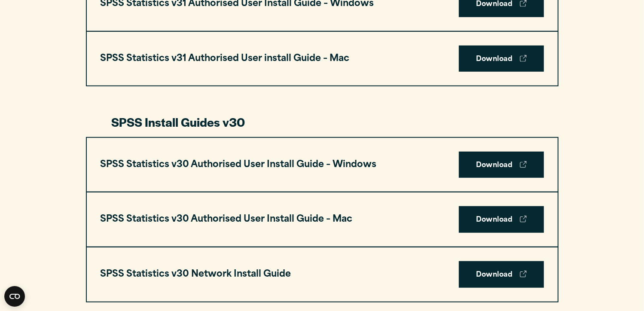 The image size is (644, 311). I want to click on h3: SPSS Install Guides v30, so click(322, 122).